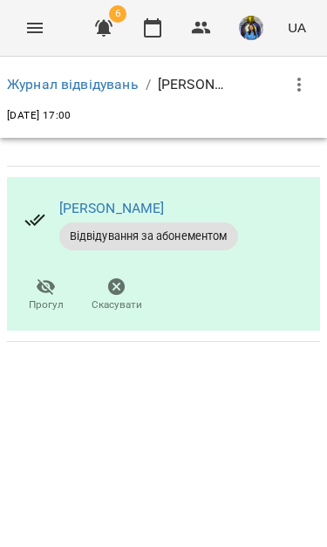 The image size is (327, 547). Describe the element at coordinates (46, 304) in the screenshot. I see `span: Прогул` at that location.